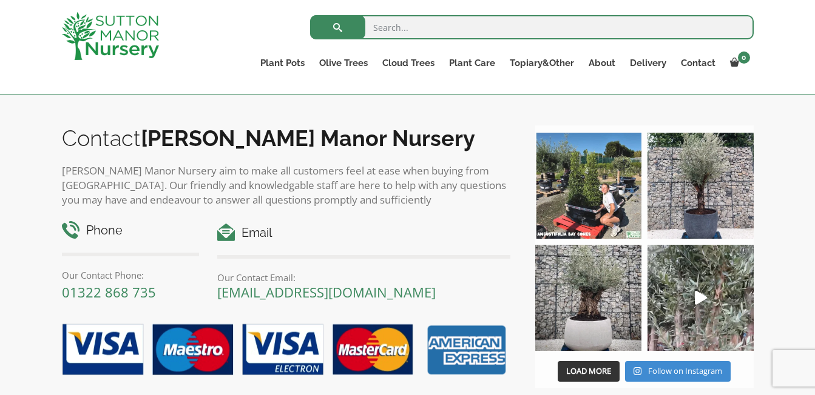 The image size is (815, 395). What do you see at coordinates (738, 63) in the screenshot?
I see `a: 0` at bounding box center [738, 63].